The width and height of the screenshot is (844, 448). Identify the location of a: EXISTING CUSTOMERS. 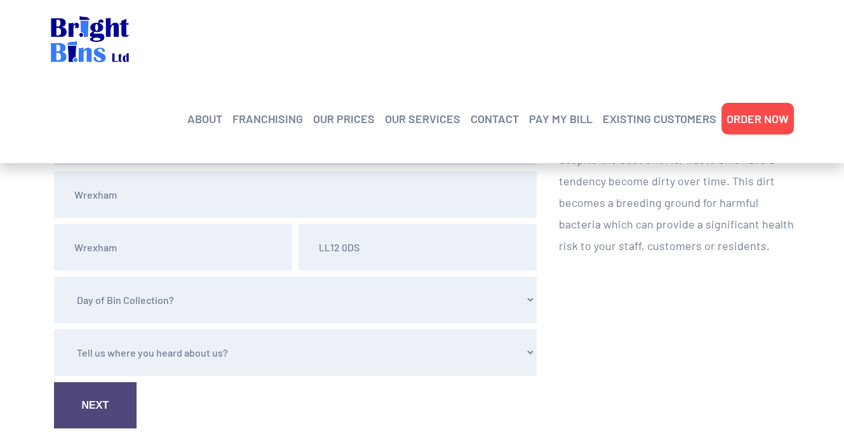
(659, 119).